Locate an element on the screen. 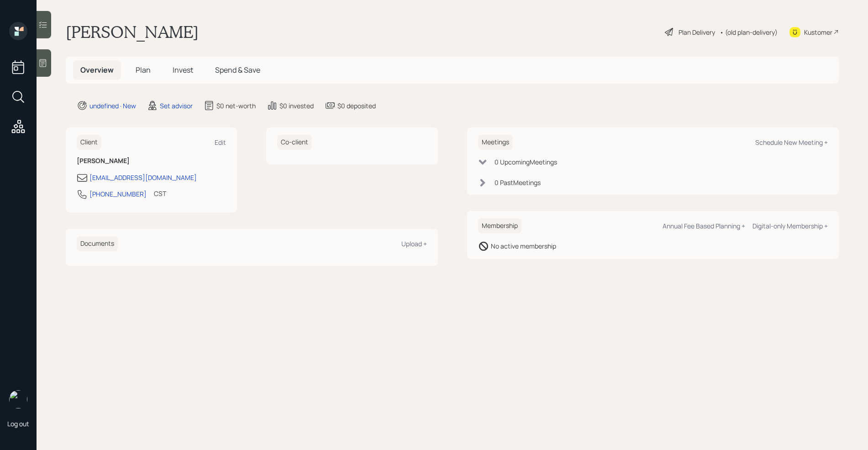 The width and height of the screenshot is (868, 450). h6: Documents is located at coordinates (97, 243).